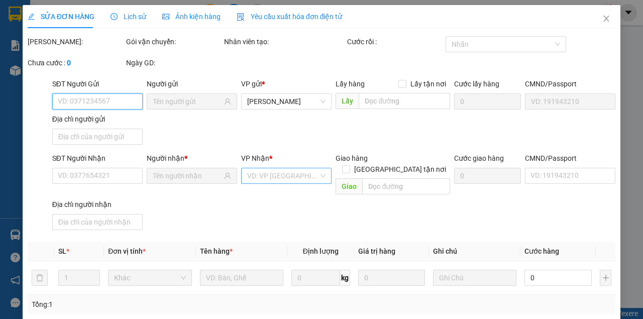  What do you see at coordinates (487, 101) in the screenshot?
I see `input: Cước lấy hàng` at bounding box center [487, 101].